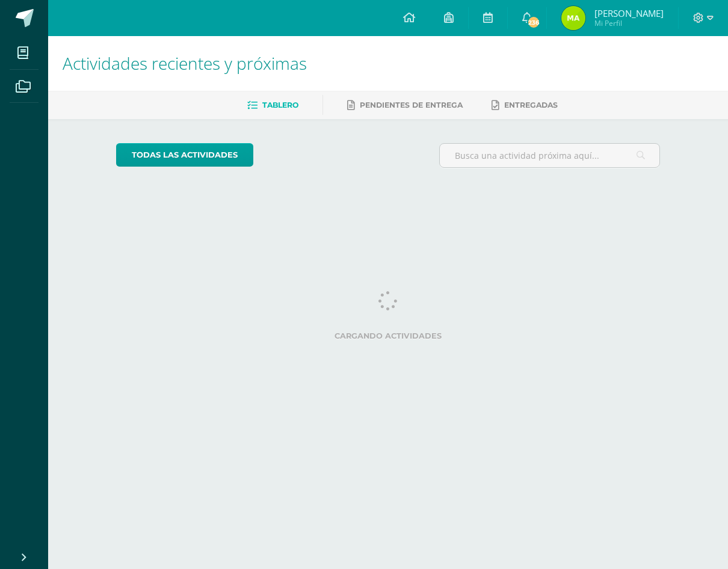 The height and width of the screenshot is (569, 728). I want to click on a: Pendientes de entrega, so click(405, 105).